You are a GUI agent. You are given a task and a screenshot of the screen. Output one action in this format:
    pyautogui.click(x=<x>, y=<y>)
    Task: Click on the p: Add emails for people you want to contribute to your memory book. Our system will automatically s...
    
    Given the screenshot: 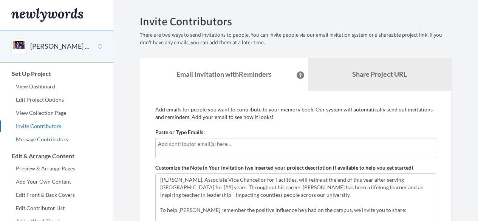 What is the action you would take?
    pyautogui.click(x=296, y=113)
    